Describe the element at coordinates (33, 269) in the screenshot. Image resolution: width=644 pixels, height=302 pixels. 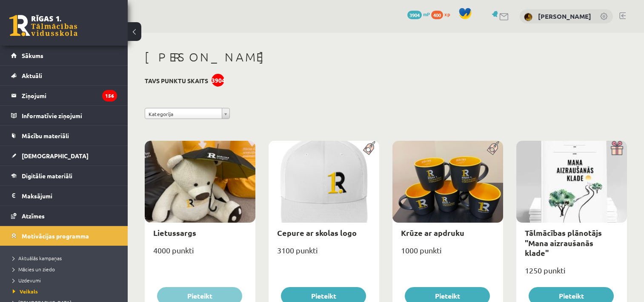
I see `span: Mācies un ziedo` at that location.